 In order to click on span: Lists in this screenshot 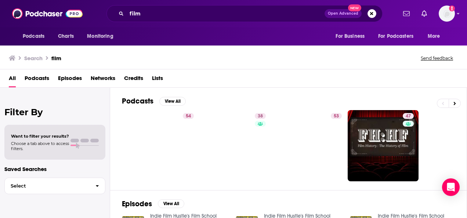, I will do `click(157, 80)`.